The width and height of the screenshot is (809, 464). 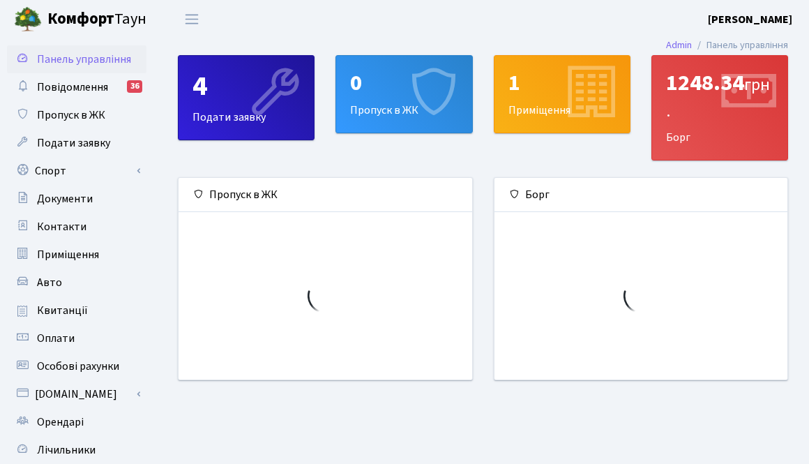 What do you see at coordinates (740, 45) in the screenshot?
I see `li: Панель управління` at bounding box center [740, 45].